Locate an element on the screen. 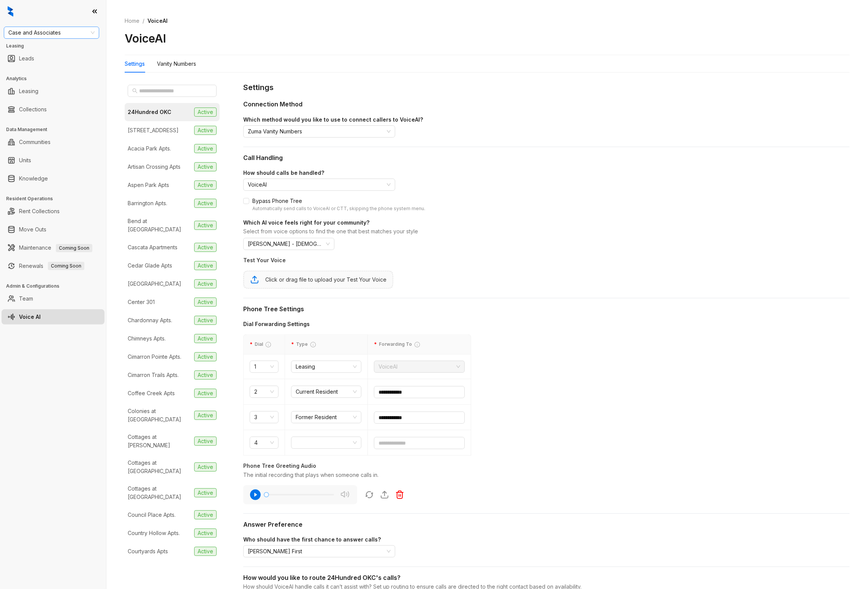  div: Acacia Park Apts. is located at coordinates (150, 149).